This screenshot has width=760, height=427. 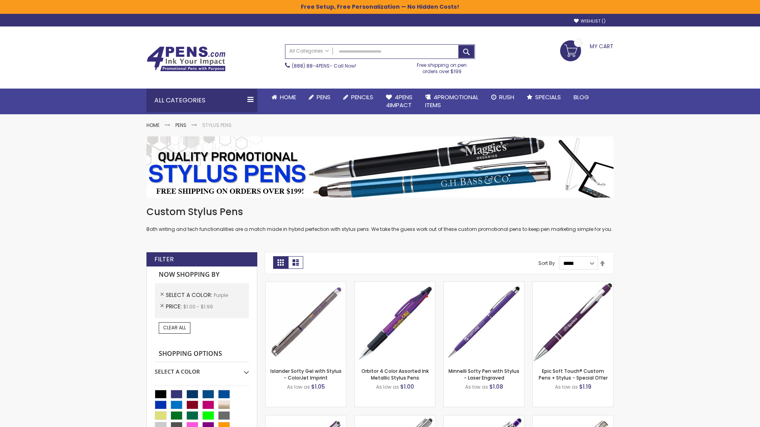 What do you see at coordinates (190, 295) in the screenshot?
I see `span: Select A Color` at bounding box center [190, 295].